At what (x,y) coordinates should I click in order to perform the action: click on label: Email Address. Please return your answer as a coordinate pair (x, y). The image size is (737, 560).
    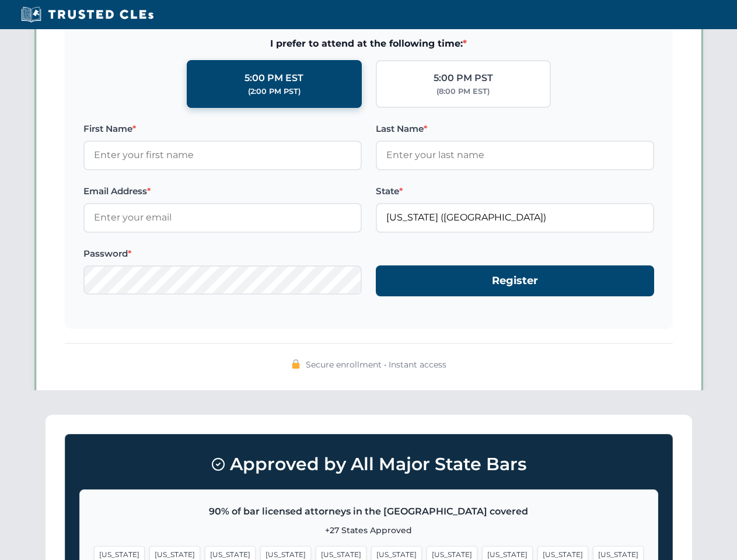
    Looking at the image, I should click on (223, 191).